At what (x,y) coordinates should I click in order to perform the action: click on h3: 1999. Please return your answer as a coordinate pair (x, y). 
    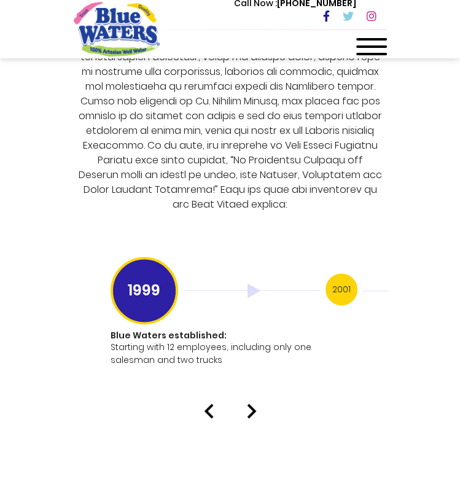
    Looking at the image, I should click on (144, 291).